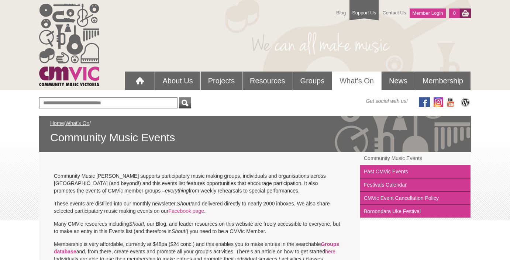  What do you see at coordinates (398, 81) in the screenshot?
I see `a: News` at bounding box center [398, 81].